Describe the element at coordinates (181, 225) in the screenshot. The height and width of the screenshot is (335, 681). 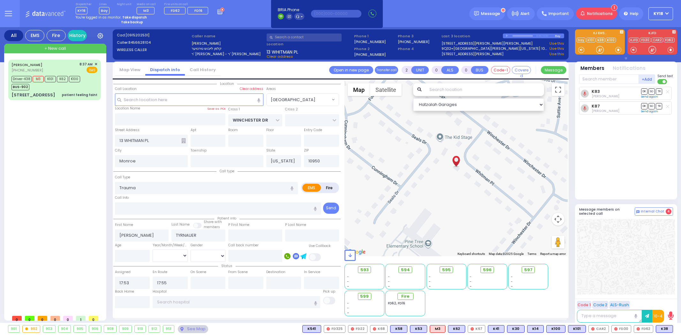
I see `label: Last Name` at that location.